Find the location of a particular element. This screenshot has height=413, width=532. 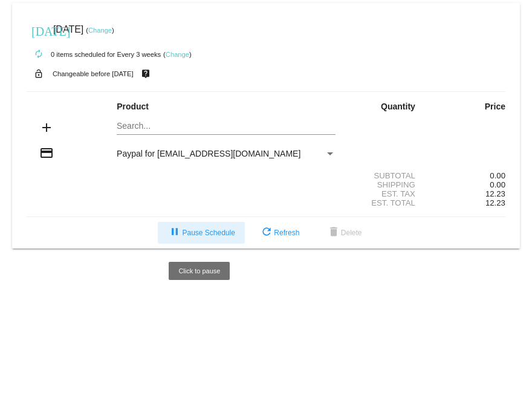

mat-icon: lock_open is located at coordinates (38, 74).